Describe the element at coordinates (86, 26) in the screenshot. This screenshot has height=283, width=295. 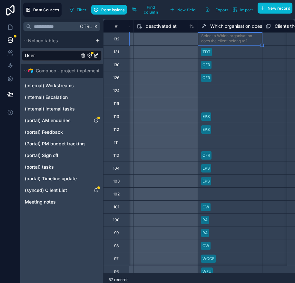
I see `span: Ctrl` at that location.